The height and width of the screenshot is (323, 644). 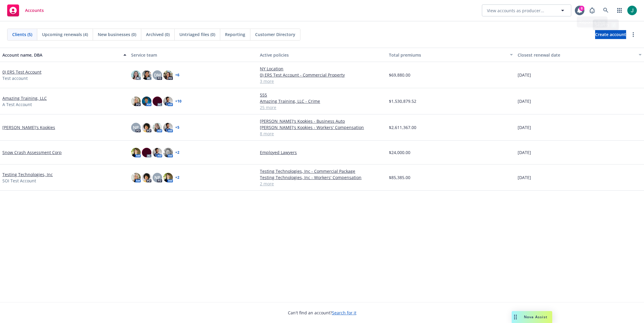 What do you see at coordinates (322, 313) in the screenshot?
I see `span: Can't find an account?` at bounding box center [322, 313].